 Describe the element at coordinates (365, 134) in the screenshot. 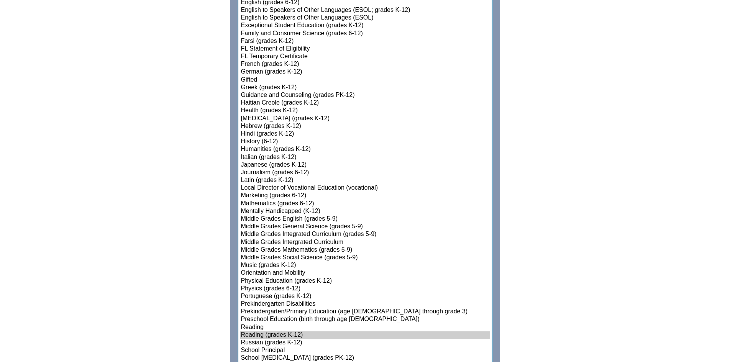

I see `option: Hindi (grades K-12)` at that location.